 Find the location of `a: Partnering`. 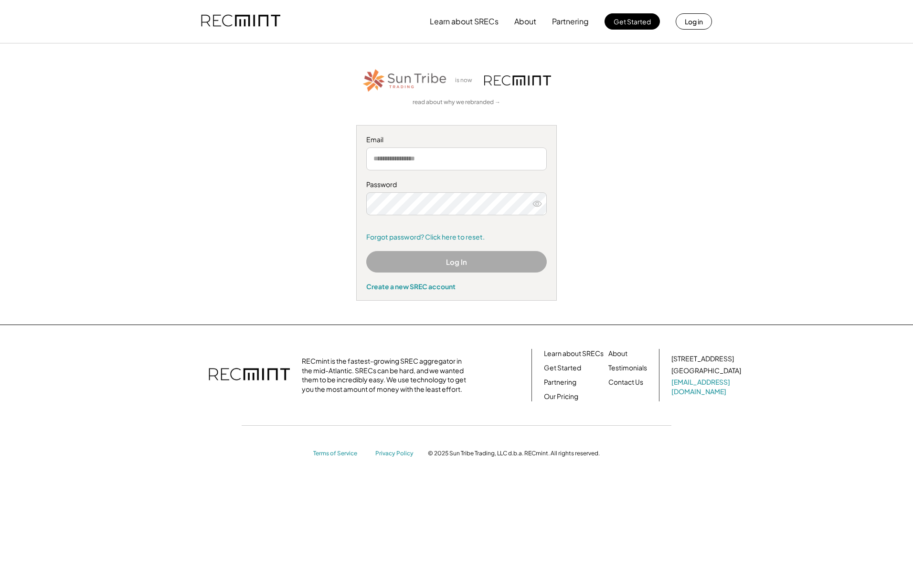

a: Partnering is located at coordinates (560, 382).